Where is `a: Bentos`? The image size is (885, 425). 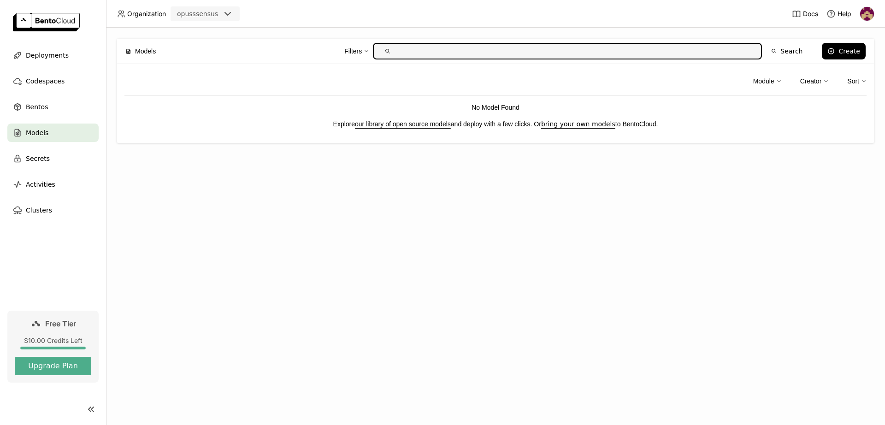 a: Bentos is located at coordinates (53, 107).